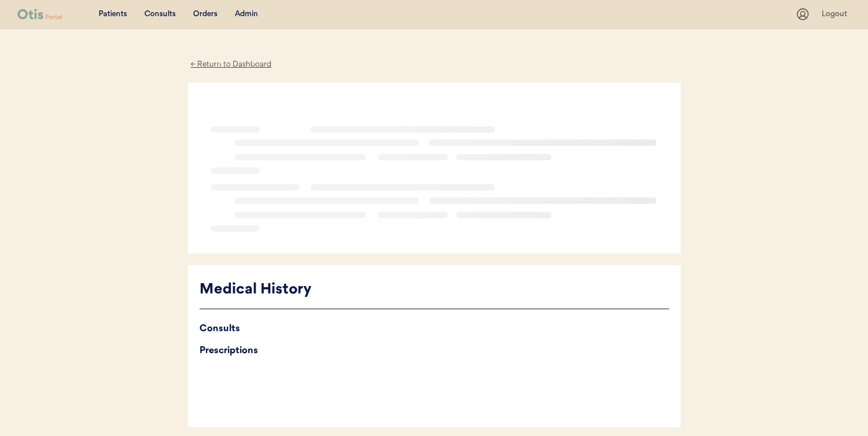 This screenshot has width=868, height=436. Describe the element at coordinates (246, 14) in the screenshot. I see `div: Admin` at that location.